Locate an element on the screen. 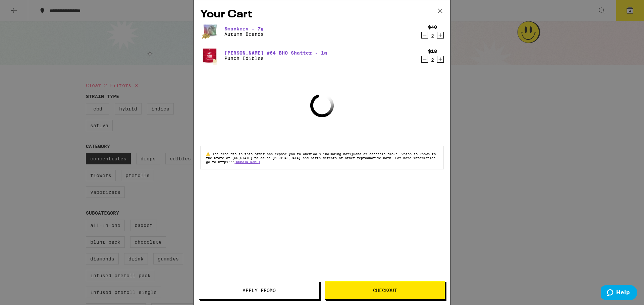 The image size is (644, 305). button: Checkout is located at coordinates (385, 290).